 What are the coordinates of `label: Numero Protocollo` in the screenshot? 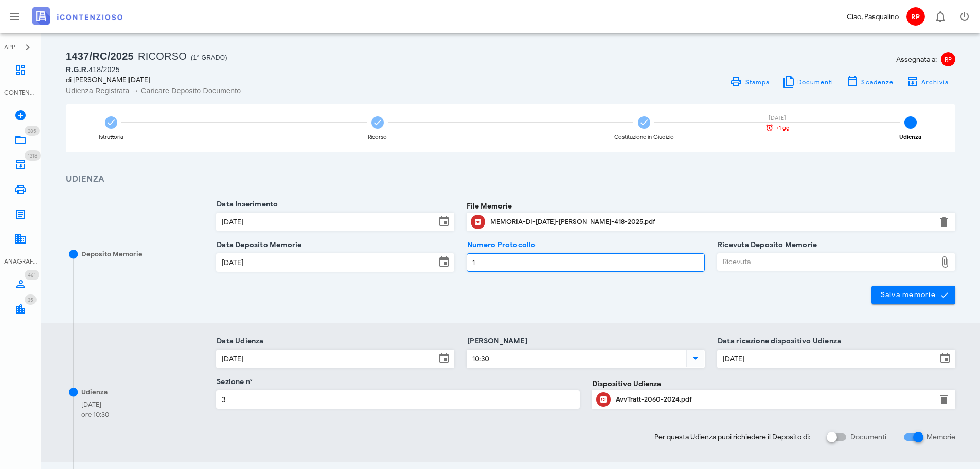 It's located at (500, 245).